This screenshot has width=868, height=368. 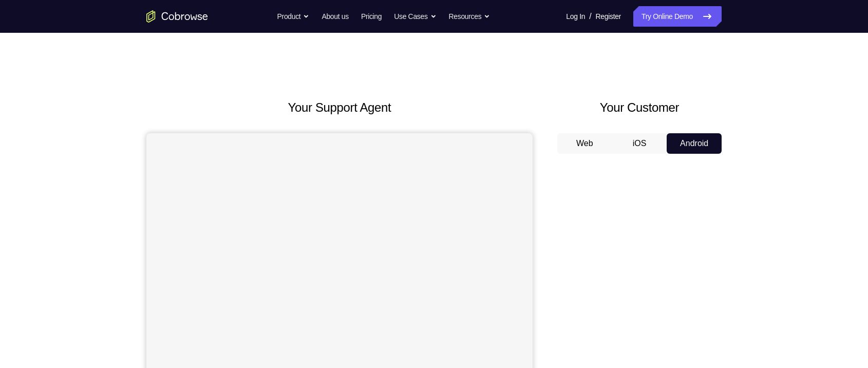 What do you see at coordinates (640, 108) in the screenshot?
I see `h2: Your Customer` at bounding box center [640, 108].